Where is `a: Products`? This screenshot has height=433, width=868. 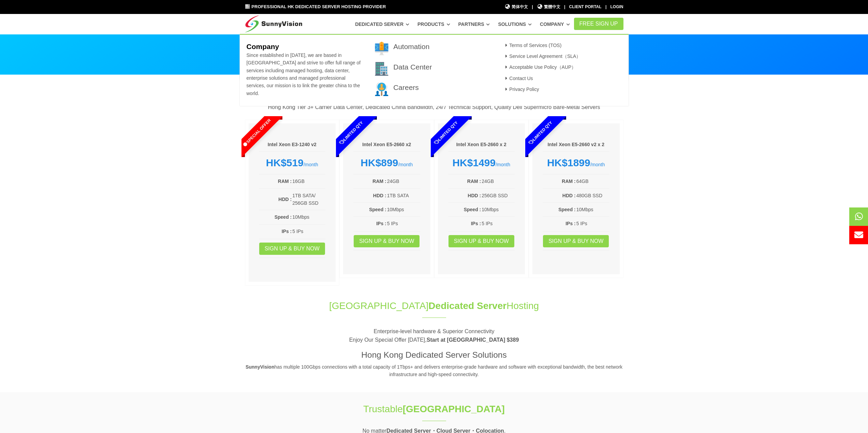 a: Products is located at coordinates (433, 24).